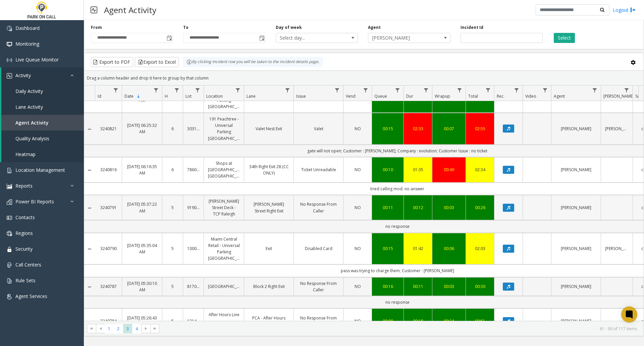 The image size is (644, 346). What do you see at coordinates (99, 96) in the screenshot?
I see `span: Id` at bounding box center [99, 96].